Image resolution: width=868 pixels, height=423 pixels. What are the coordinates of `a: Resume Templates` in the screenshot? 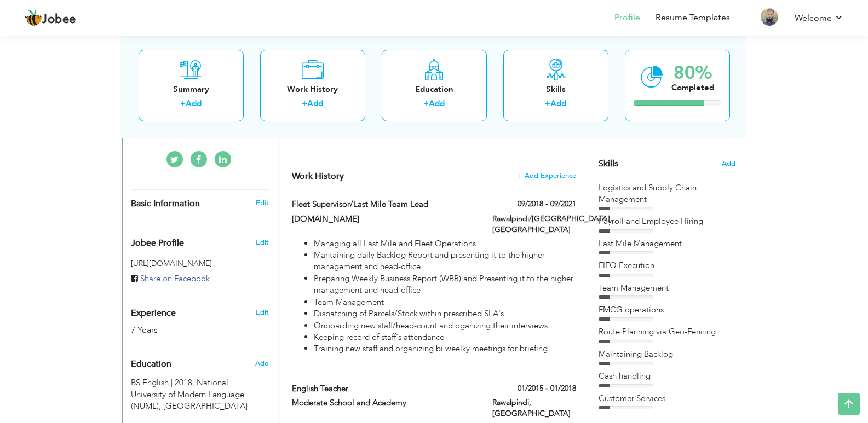 It's located at (693, 17).